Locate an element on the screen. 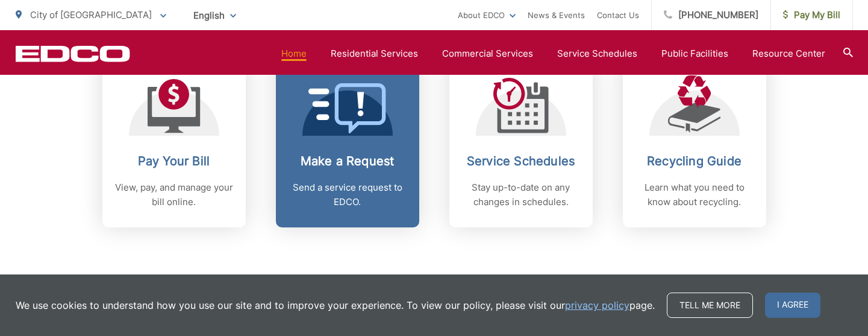 This screenshot has width=868, height=336. h2: Service Schedules is located at coordinates (521, 161).